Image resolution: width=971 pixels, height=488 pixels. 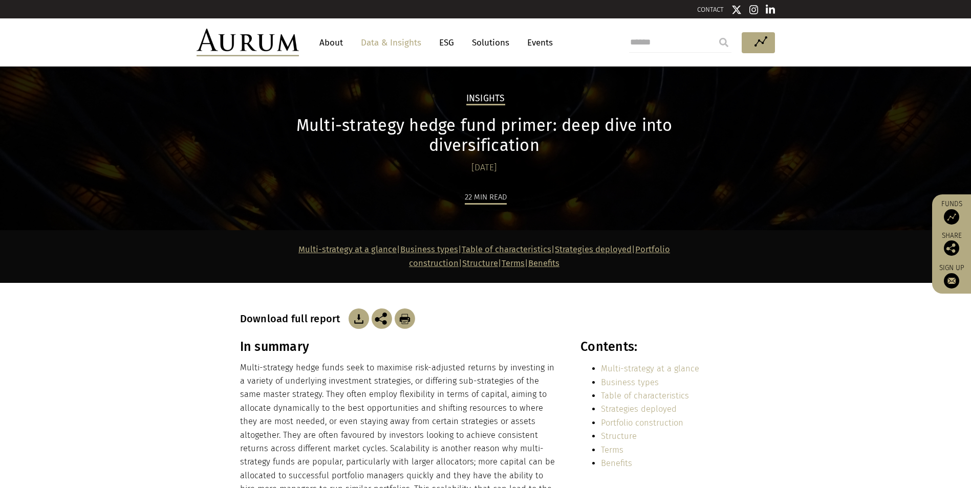 What do you see at coordinates (248, 42) in the screenshot?
I see `img: Aurum` at bounding box center [248, 42].